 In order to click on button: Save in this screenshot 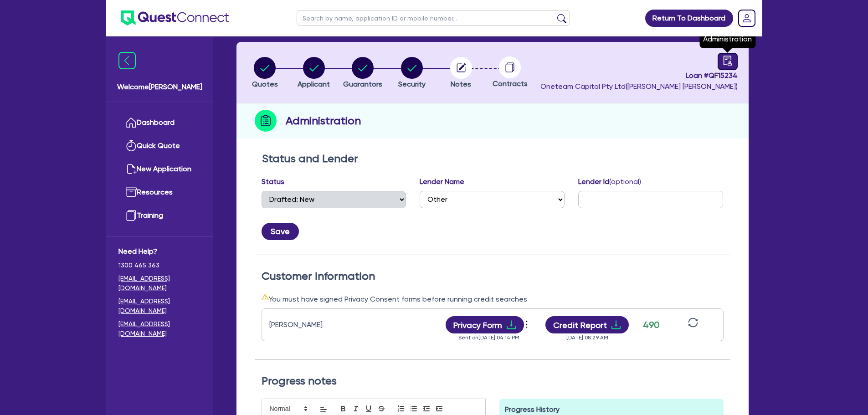, I will do `click(280, 232)`.